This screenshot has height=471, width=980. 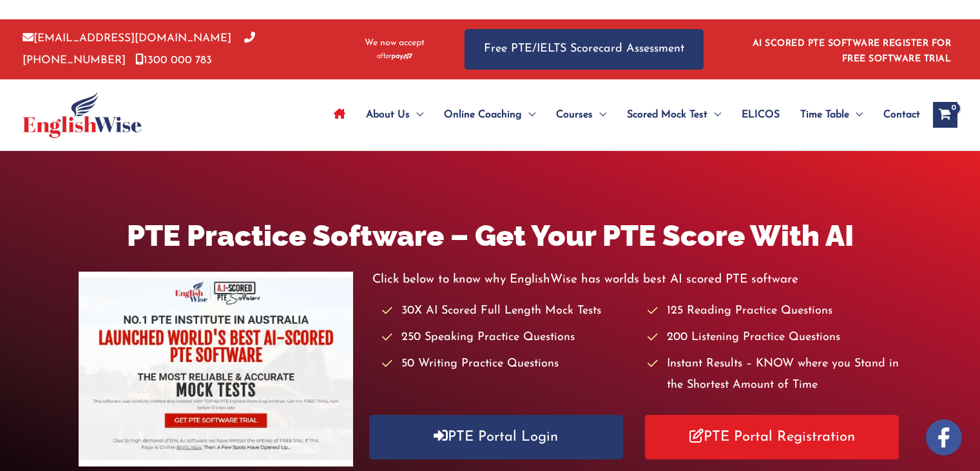 I want to click on span: Online Coaching, so click(x=483, y=115).